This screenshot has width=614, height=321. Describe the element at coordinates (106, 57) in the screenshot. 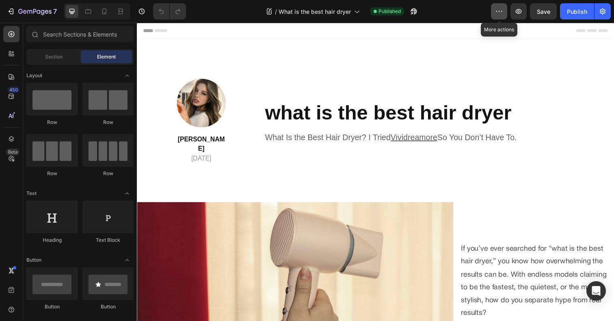

I see `span: Element` at that location.